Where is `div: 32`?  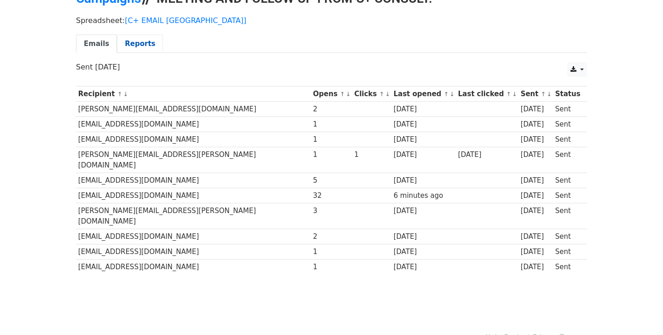
div: 32 is located at coordinates (332, 196).